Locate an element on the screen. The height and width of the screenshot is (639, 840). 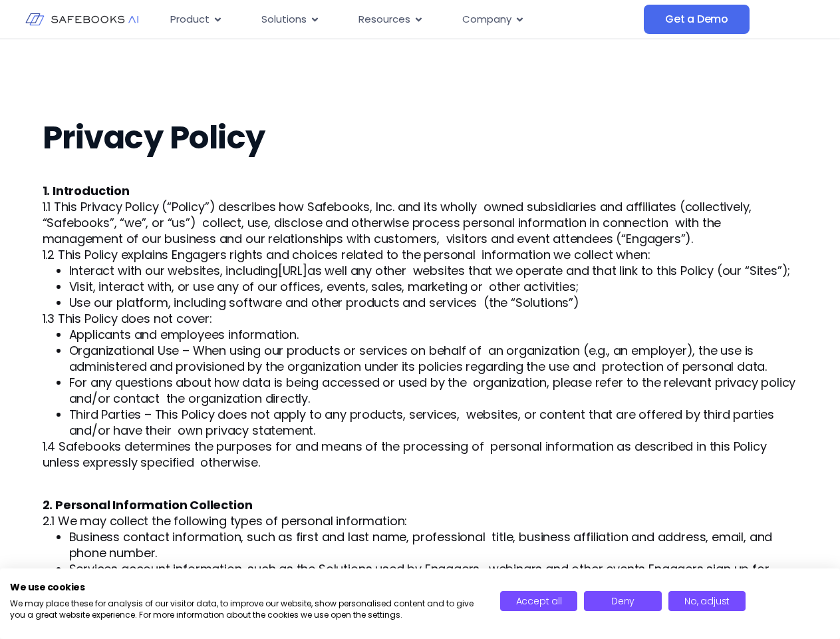
span: 1.1 This Privacy Policy (“Policy”) describes how Safebooks, Inc. and its wholly owned subsidiarie... is located at coordinates (397, 222).